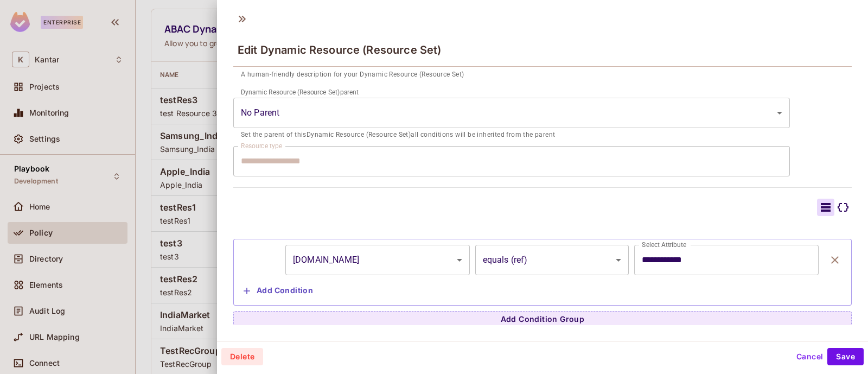  What do you see at coordinates (339, 50) in the screenshot?
I see `span: Edit Dynamic Resource (Resource Set)` at bounding box center [339, 50].